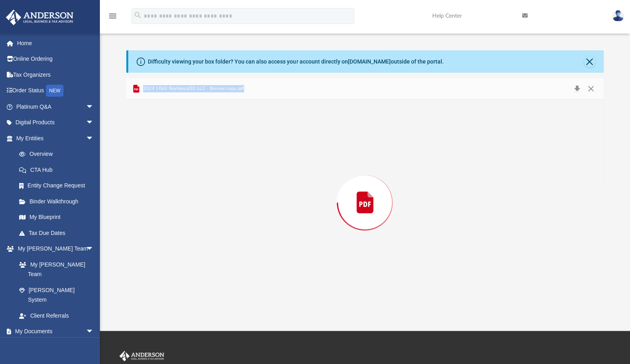 The width and height of the screenshot is (630, 364). I want to click on div: NEW, so click(55, 91).